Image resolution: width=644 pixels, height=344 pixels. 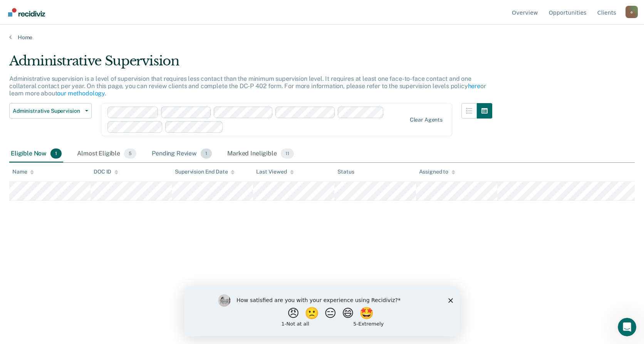 I want to click on div: Status, so click(x=346, y=172).